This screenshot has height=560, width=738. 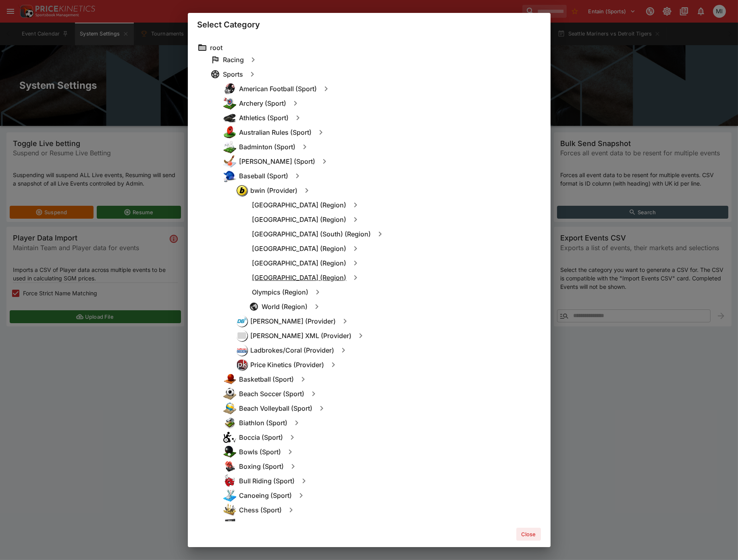 What do you see at coordinates (229, 509) in the screenshot?
I see `img: chess.png` at bounding box center [229, 509].